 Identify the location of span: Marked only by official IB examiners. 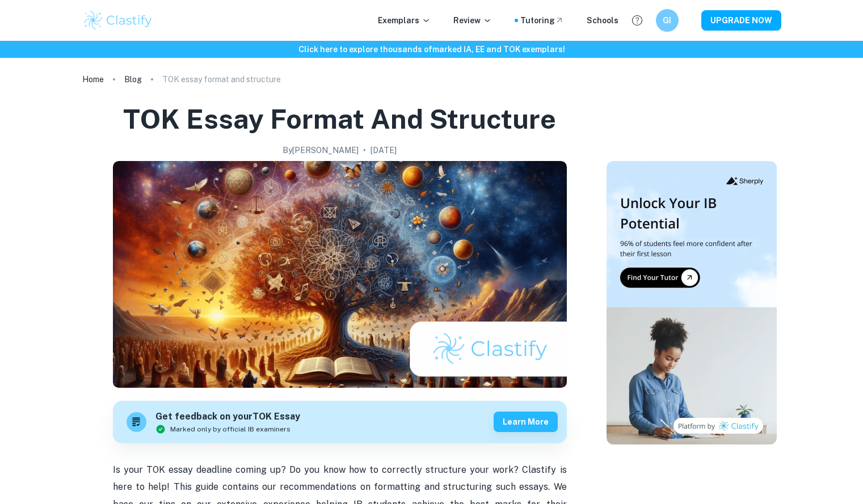
(230, 429).